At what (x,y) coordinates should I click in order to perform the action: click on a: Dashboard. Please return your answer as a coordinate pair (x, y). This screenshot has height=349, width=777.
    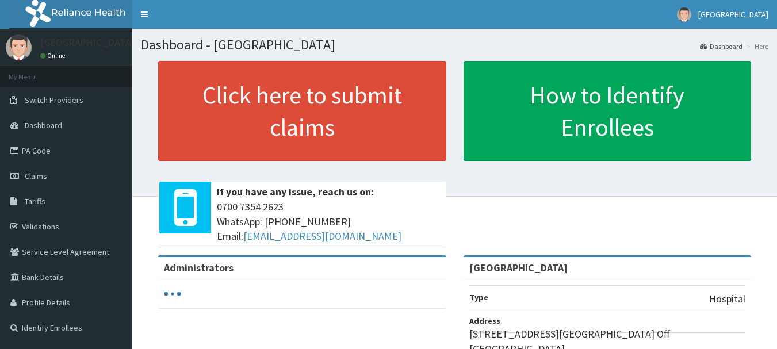
    Looking at the image, I should click on (721, 46).